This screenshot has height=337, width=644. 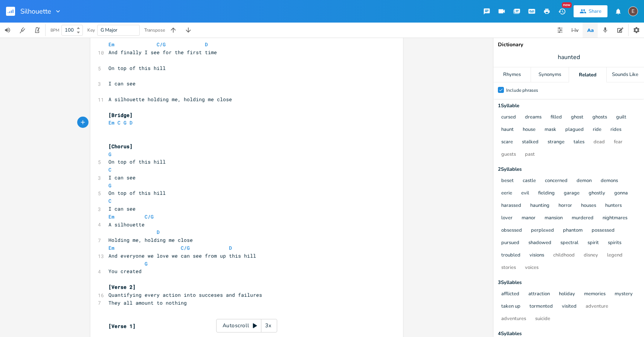 What do you see at coordinates (584, 181) in the screenshot?
I see `button: demon` at bounding box center [584, 181].